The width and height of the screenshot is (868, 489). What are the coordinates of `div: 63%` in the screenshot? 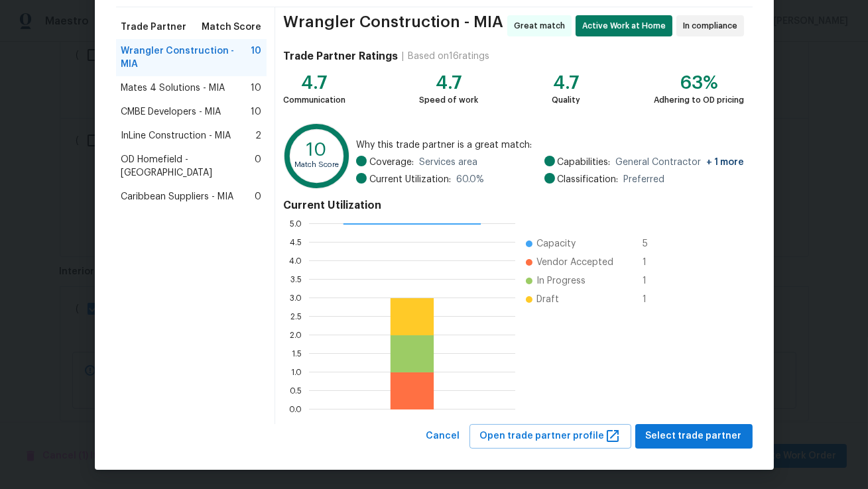 It's located at (700, 83).